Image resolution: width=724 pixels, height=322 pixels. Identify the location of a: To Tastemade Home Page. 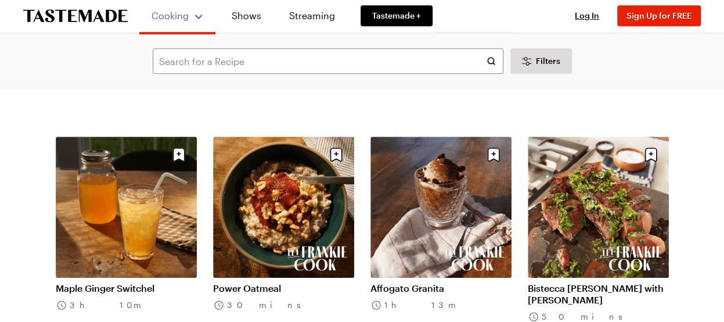
(75, 16).